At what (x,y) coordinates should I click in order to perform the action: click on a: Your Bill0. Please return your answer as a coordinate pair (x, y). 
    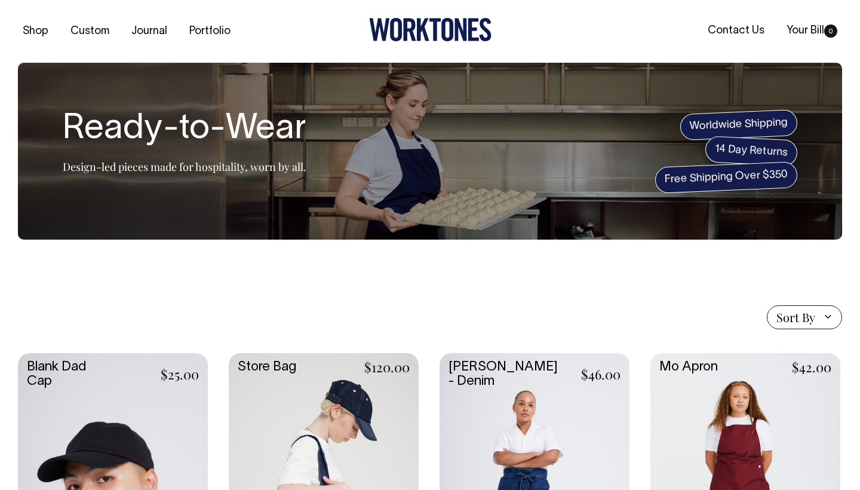
    Looking at the image, I should click on (811, 30).